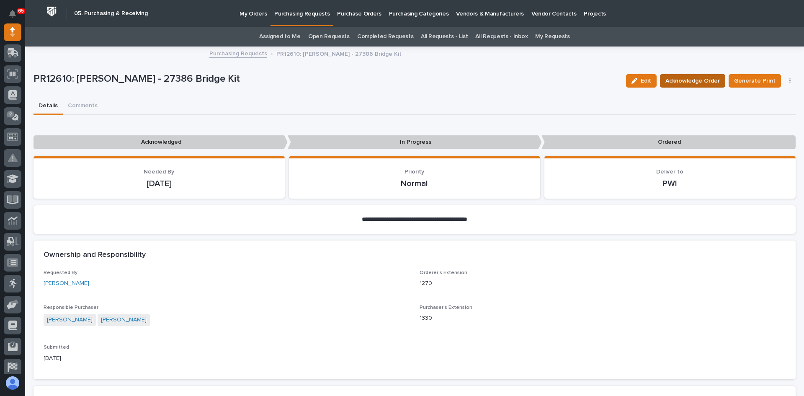 The image size is (804, 396). I want to click on p: 65, so click(21, 11).